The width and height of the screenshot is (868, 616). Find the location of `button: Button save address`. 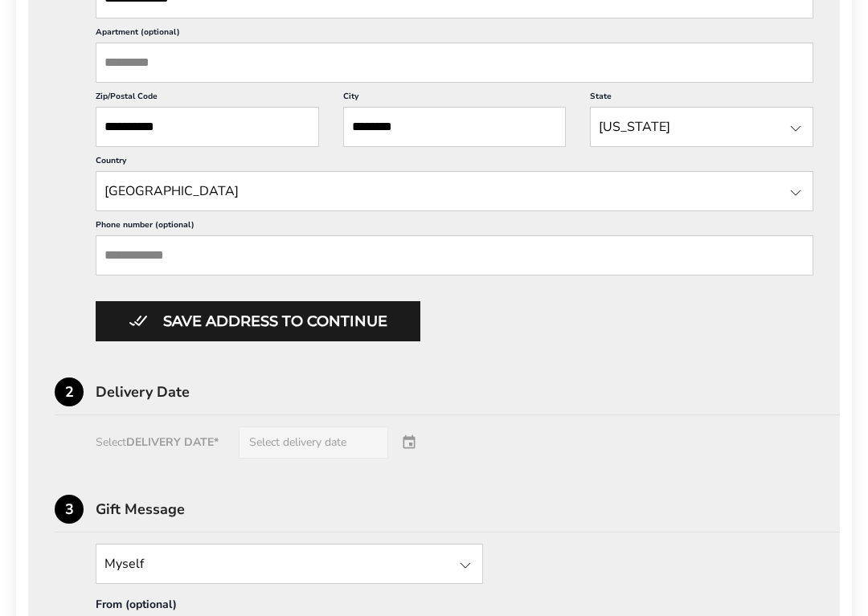

button: Button save address is located at coordinates (258, 322).